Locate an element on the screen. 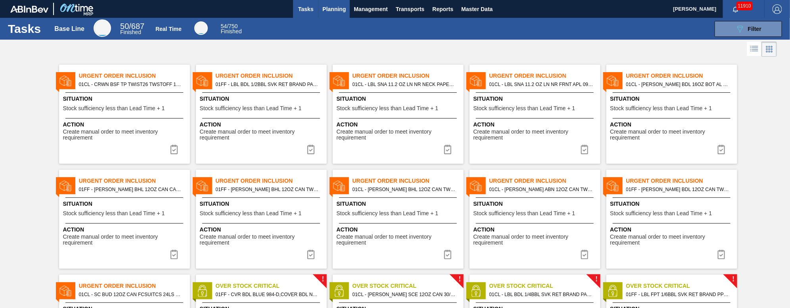 This screenshot has height=308, width=790. img: TNhmsLtSVTkK8tSr43FrP2fwEKptu5GPRR3wAAAABJRU5ErkJggg== is located at coordinates (29, 9).